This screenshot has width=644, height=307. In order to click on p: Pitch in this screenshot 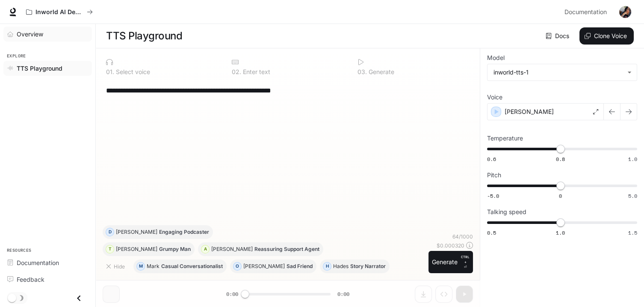, I will do `click(494, 175)`.